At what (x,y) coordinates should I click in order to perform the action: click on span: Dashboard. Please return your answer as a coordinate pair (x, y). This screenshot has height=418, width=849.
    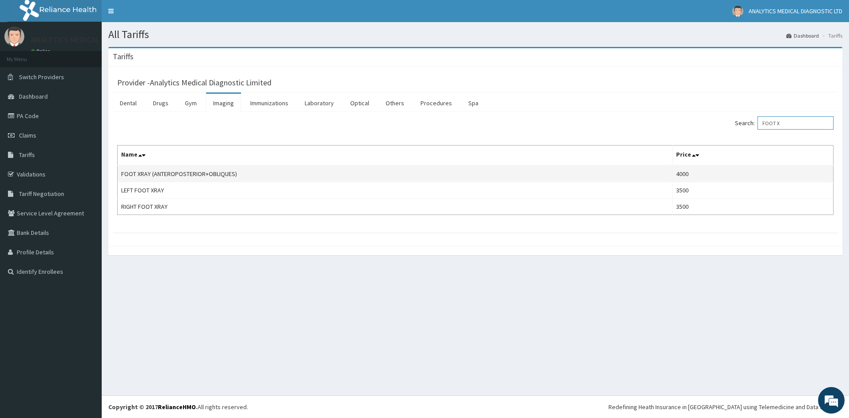
    Looking at the image, I should click on (33, 96).